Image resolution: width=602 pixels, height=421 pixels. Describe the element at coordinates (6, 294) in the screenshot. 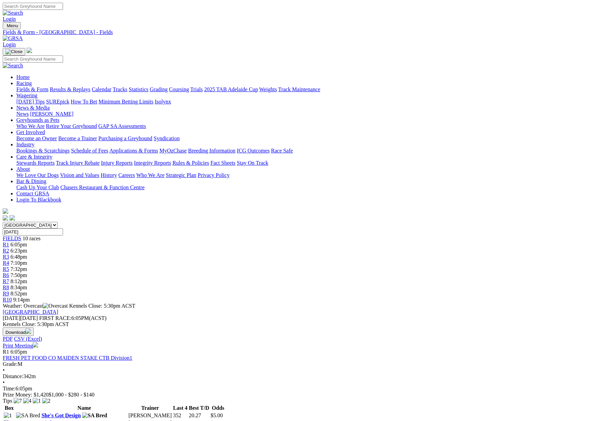

I see `a: R9` at that location.